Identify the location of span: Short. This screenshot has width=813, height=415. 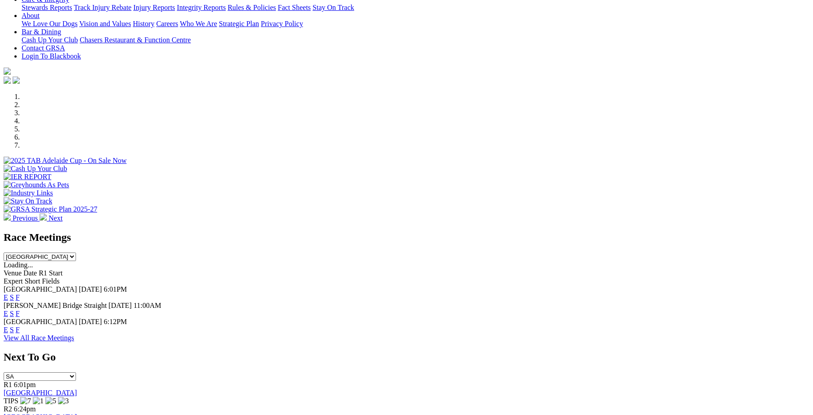
(32, 281).